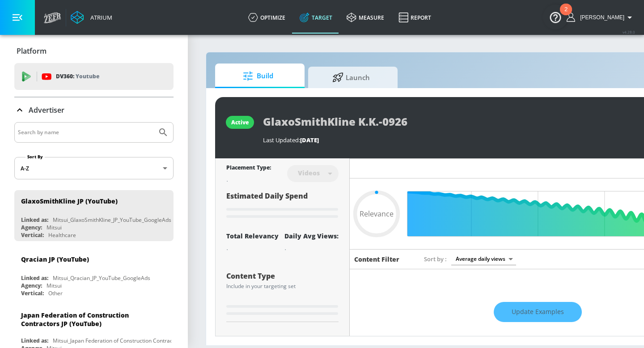  Describe the element at coordinates (91, 17) in the screenshot. I see `a: Atrium` at that location.